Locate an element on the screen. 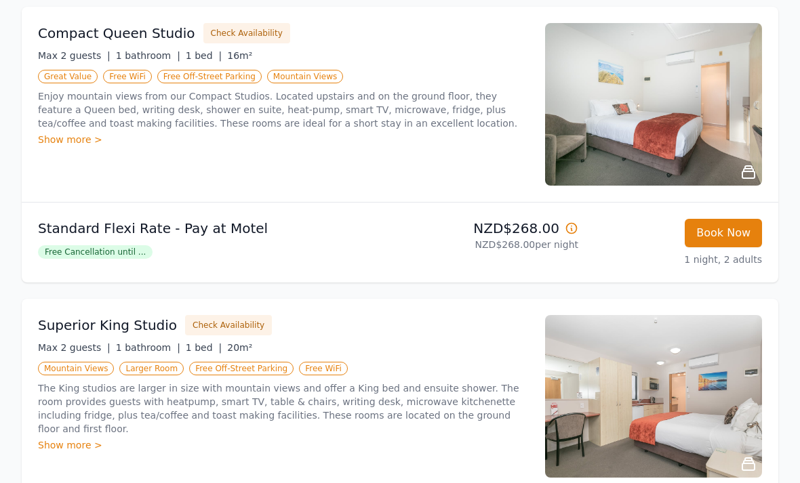  p: NZD$268.00 is located at coordinates (491, 229).